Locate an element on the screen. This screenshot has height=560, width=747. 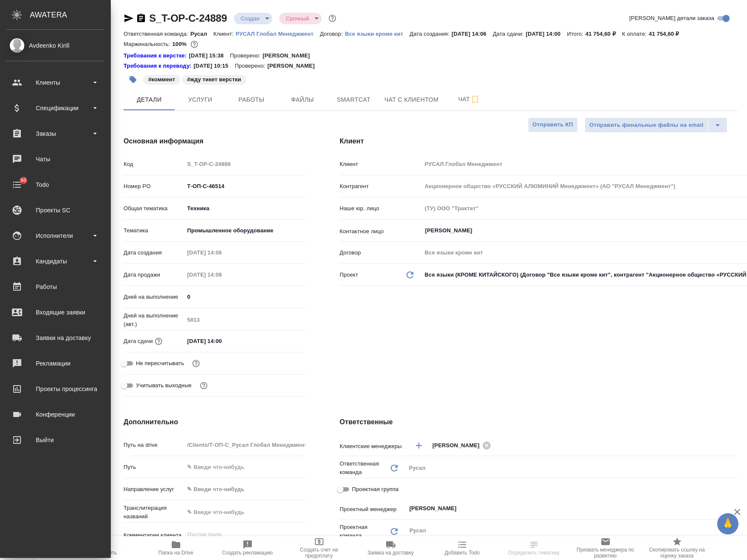
button: Создать рекламацию is located at coordinates (247, 549).